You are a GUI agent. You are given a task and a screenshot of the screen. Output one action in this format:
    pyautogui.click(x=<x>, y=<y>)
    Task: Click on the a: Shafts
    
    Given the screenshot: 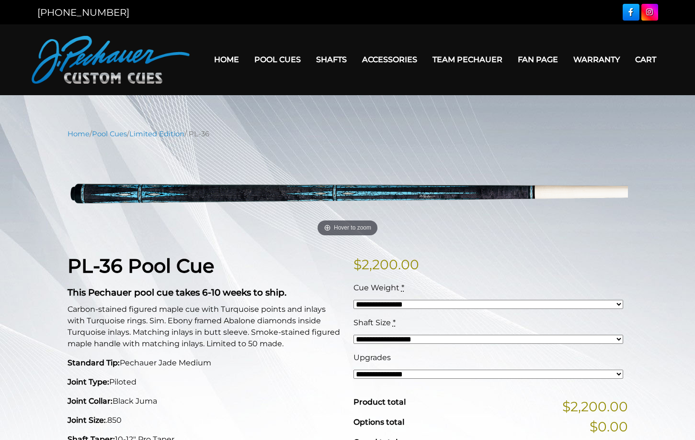 What is the action you would take?
    pyautogui.click(x=331, y=59)
    